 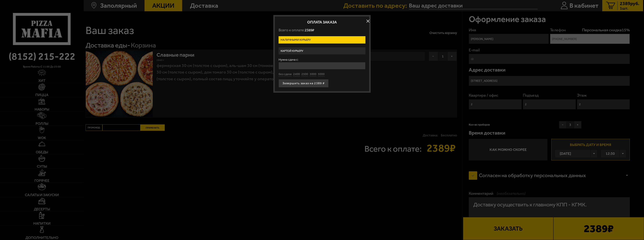 What do you see at coordinates (313, 74) in the screenshot?
I see `button: 3000` at bounding box center [313, 74].